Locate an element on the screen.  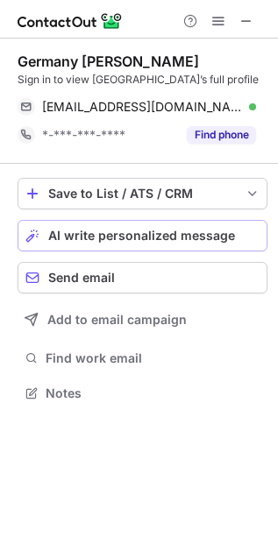
button: save-profile-one-click is located at coordinates (142, 194).